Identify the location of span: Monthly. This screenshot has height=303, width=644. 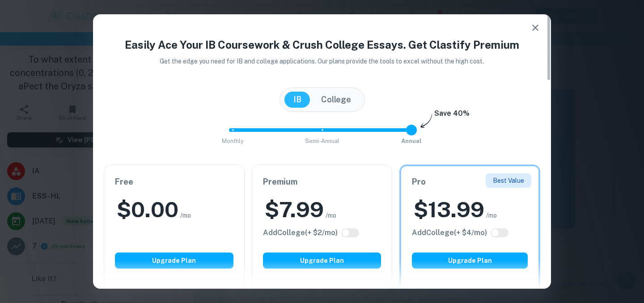
(232, 141).